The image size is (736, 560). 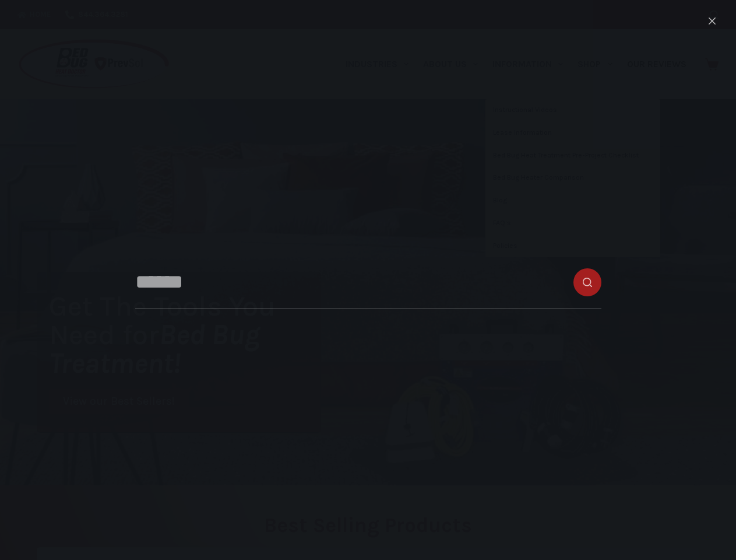 I want to click on a: Our Reviews, so click(x=657, y=64).